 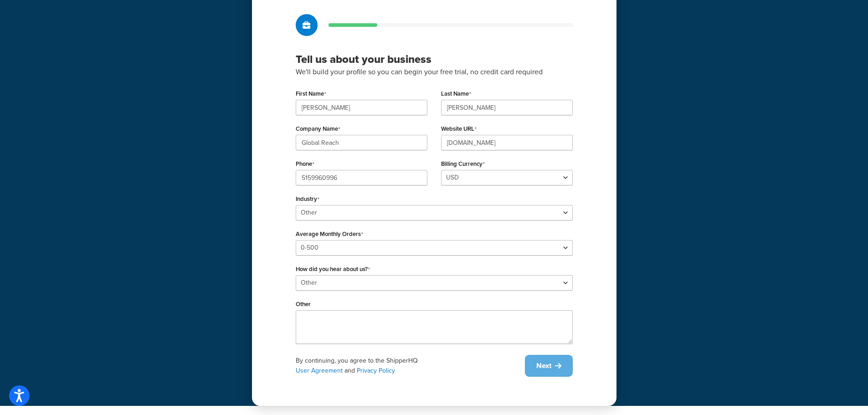 I want to click on label: Last Name, so click(x=456, y=94).